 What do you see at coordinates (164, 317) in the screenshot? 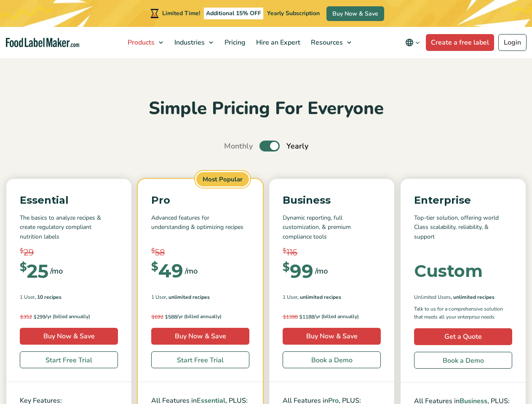
I see `span: 588` at bounding box center [164, 317].